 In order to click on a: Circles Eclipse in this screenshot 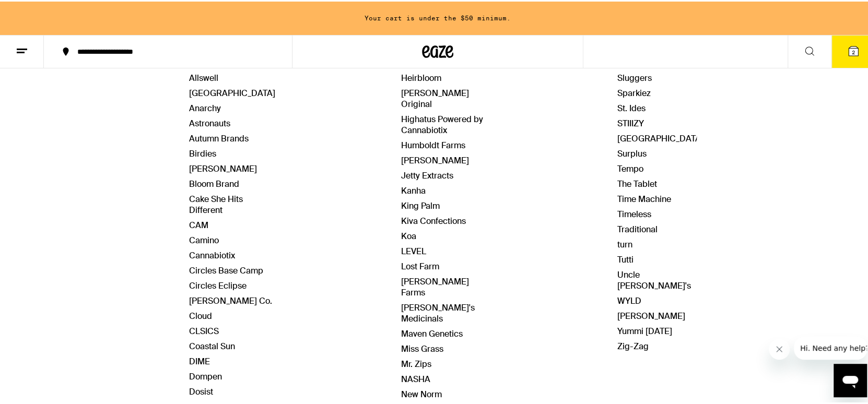, I will do `click(218, 284)`.